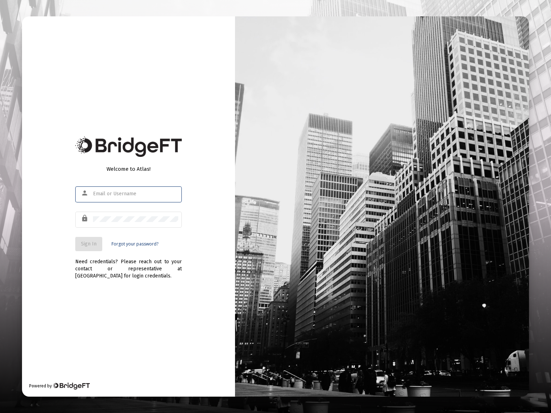  I want to click on mat-icon: person, so click(85, 193).